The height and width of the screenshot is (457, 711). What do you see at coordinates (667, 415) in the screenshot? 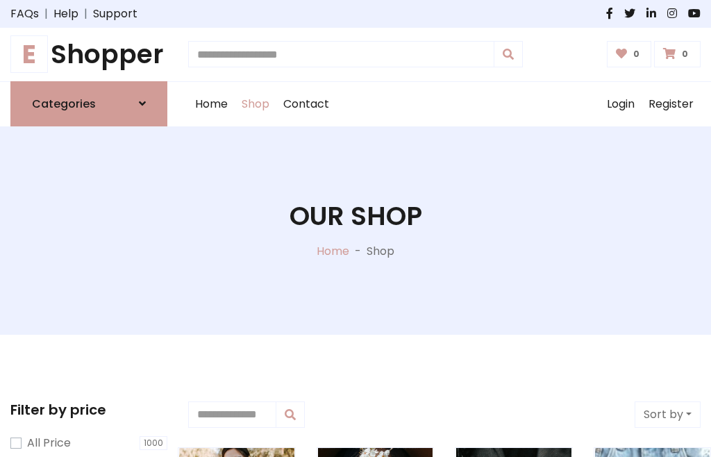
I see `button: Sort by` at bounding box center [667, 415].